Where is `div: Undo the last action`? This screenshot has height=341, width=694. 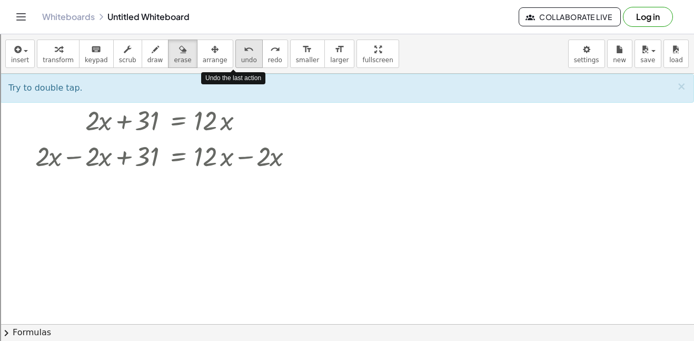 div: Undo the last action is located at coordinates (233, 78).